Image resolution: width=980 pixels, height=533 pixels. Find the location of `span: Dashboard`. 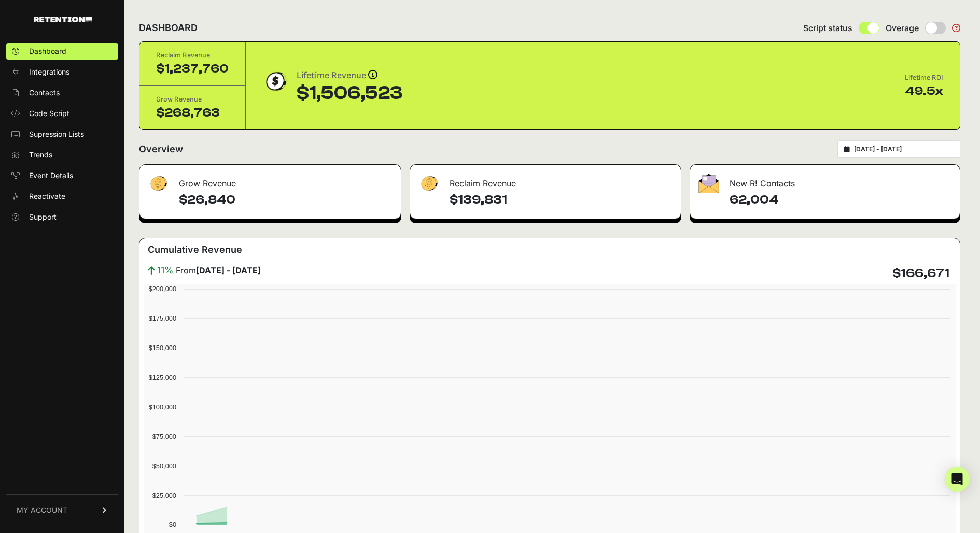

span: Dashboard is located at coordinates (47, 51).